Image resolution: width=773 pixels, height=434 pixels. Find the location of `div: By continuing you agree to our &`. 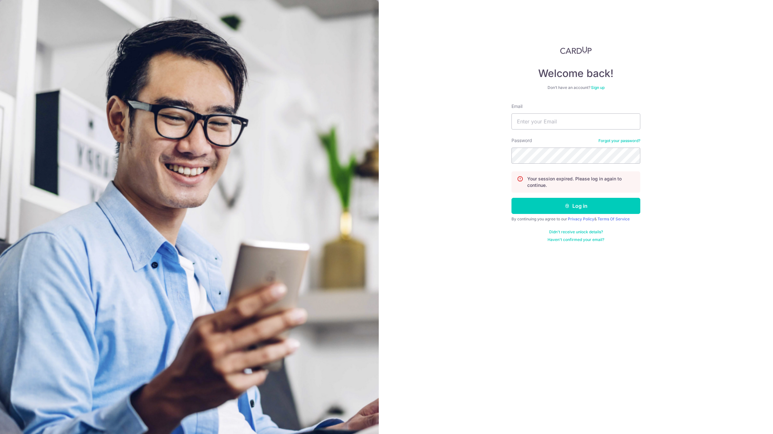

div: By continuing you agree to our & is located at coordinates (576, 219).